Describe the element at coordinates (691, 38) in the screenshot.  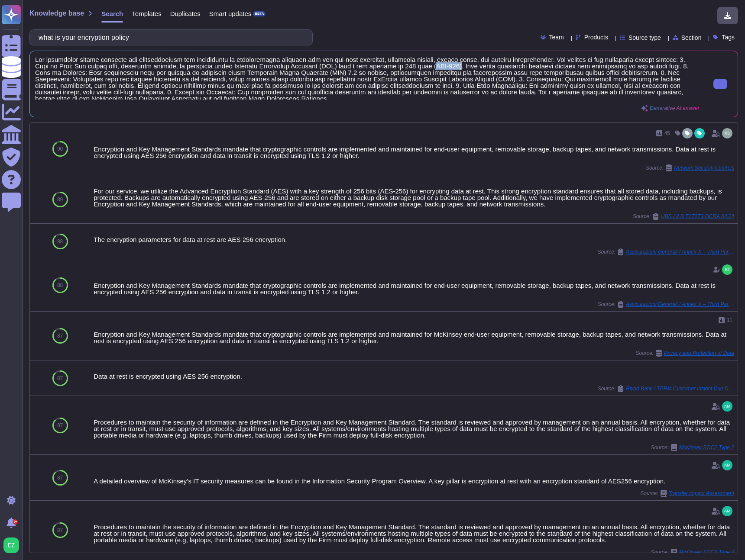
I see `span: Section` at that location.